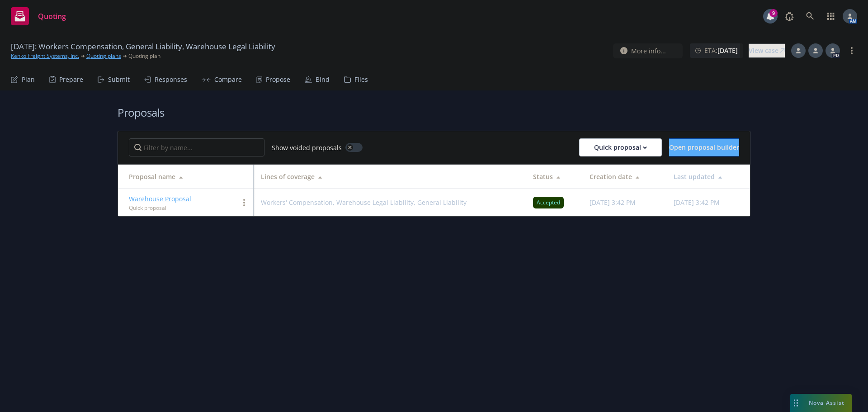 The height and width of the screenshot is (412, 868). I want to click on div: Compare, so click(228, 79).